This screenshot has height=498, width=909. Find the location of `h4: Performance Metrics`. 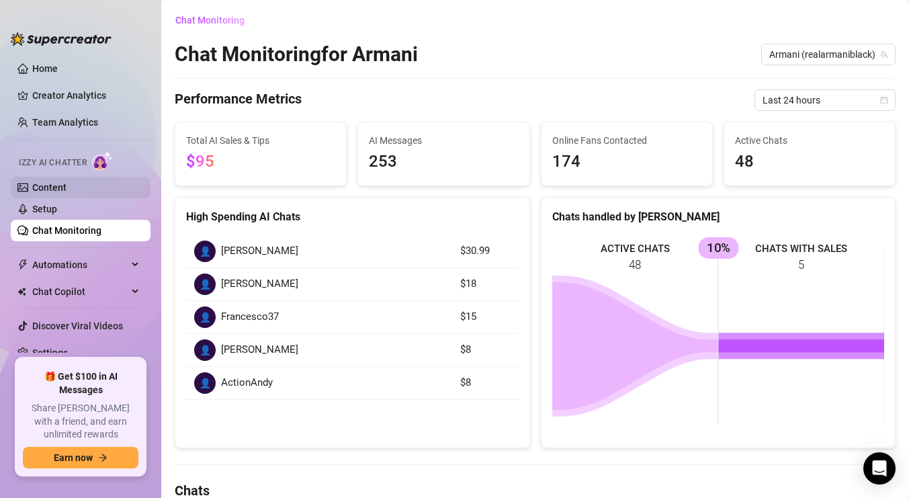

h4: Performance Metrics is located at coordinates (238, 100).